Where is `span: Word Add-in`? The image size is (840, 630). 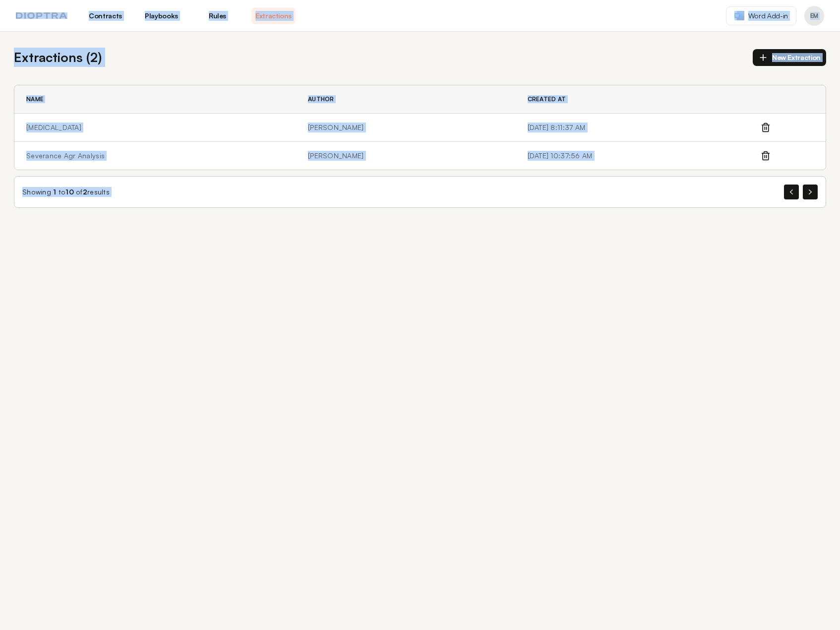 span: Word Add-in is located at coordinates (768, 16).